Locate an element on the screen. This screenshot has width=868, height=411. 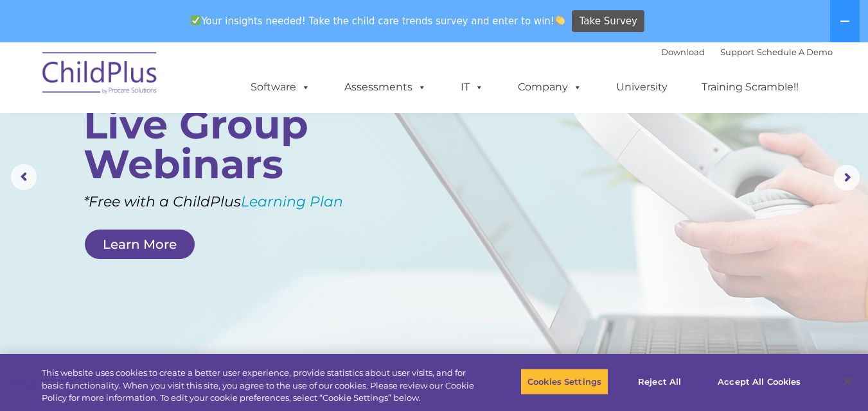
button: Accept All Cookies is located at coordinates (759, 381).